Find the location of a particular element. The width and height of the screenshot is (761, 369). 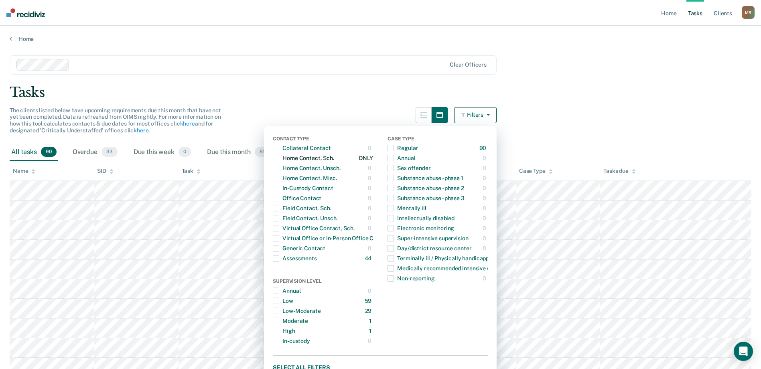

div: Mentally ill is located at coordinates (407, 208).